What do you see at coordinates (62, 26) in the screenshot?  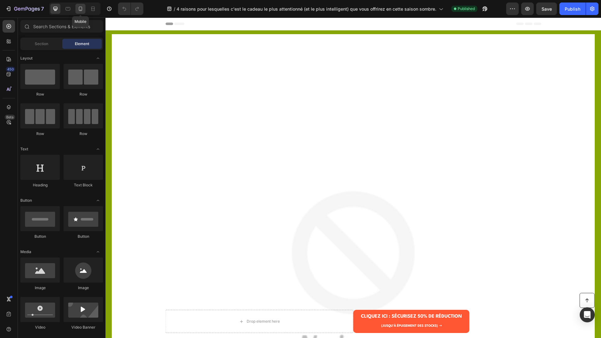 I see `input: Search Sections & Elements` at bounding box center [62, 26].